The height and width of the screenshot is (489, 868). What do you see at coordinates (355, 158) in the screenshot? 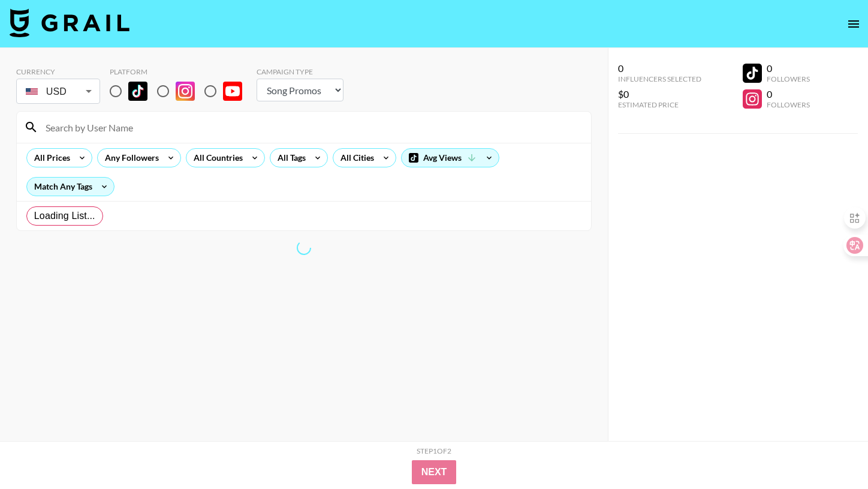
I see `div: All Cities` at bounding box center [355, 158].